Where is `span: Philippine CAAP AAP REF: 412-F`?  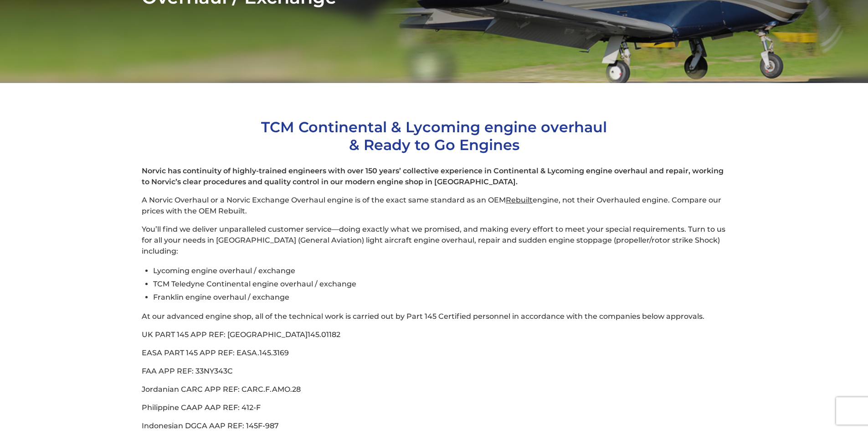 span: Philippine CAAP AAP REF: 412-F is located at coordinates (201, 407).